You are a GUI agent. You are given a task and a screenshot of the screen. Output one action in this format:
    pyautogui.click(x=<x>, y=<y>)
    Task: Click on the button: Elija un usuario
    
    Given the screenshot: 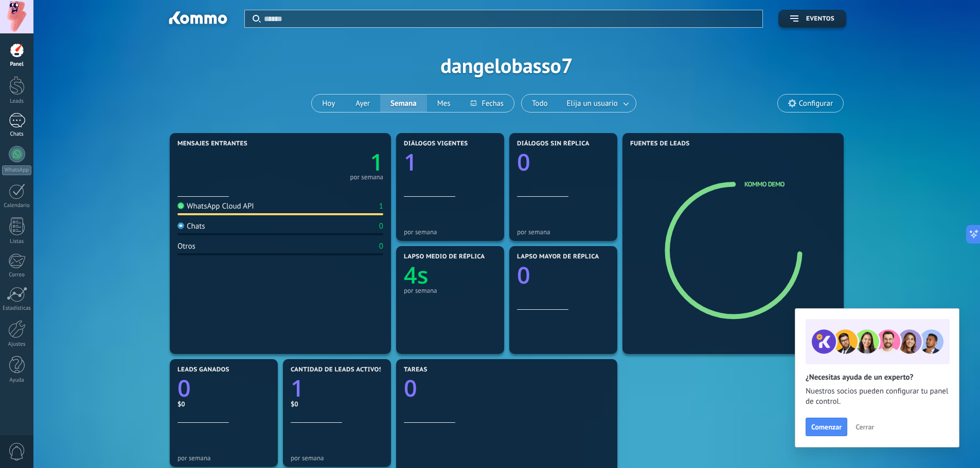 What is the action you would take?
    pyautogui.click(x=597, y=104)
    